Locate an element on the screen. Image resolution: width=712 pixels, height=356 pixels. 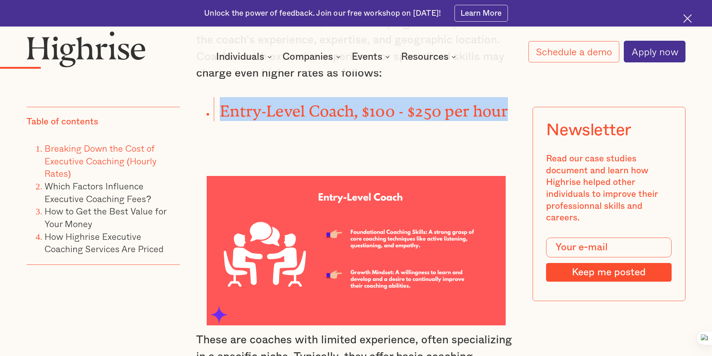
strong: Entry-Level Coach, $100 - $250 per hour is located at coordinates (363, 107).